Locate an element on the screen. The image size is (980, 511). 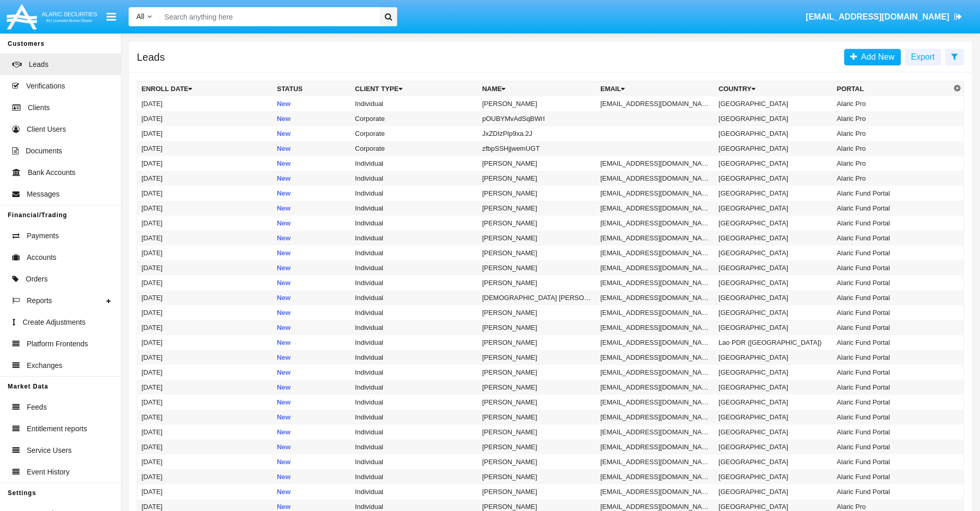
span: Client Users is located at coordinates (46, 129).